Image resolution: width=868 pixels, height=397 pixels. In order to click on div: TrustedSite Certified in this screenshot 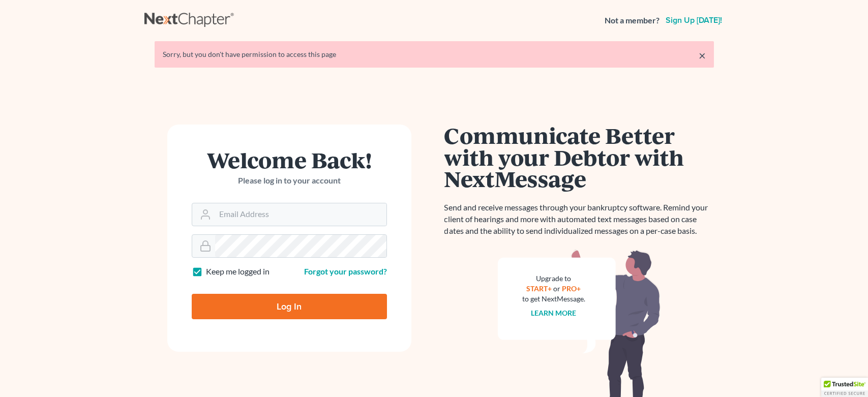, I will do `click(844, 387)`.